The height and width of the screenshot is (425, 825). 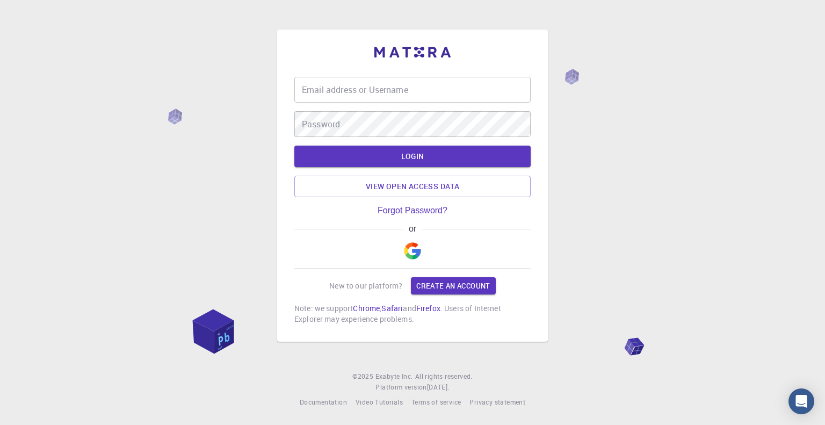 What do you see at coordinates (412, 211) in the screenshot?
I see `a: Forgot Password?` at bounding box center [412, 211].